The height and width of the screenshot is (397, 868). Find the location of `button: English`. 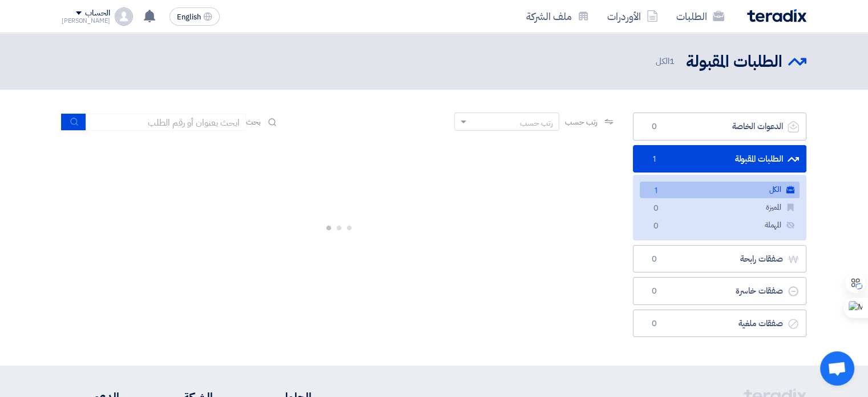

button: English is located at coordinates (195, 17).